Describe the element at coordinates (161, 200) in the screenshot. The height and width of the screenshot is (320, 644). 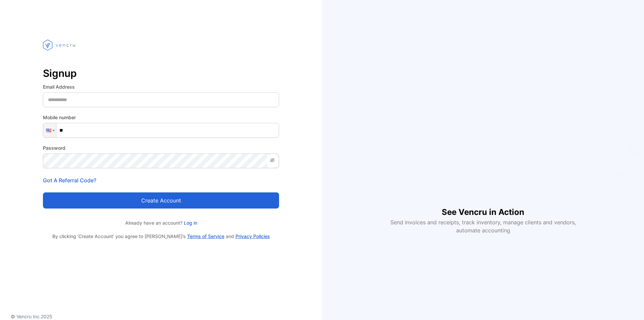
I see `button: Create account` at that location.